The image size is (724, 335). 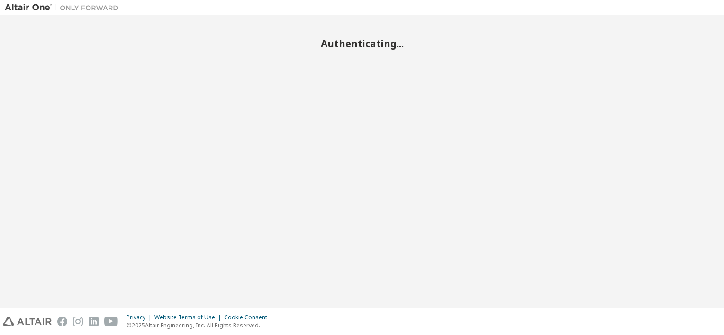 I want to click on img: youtube.svg, so click(x=111, y=322).